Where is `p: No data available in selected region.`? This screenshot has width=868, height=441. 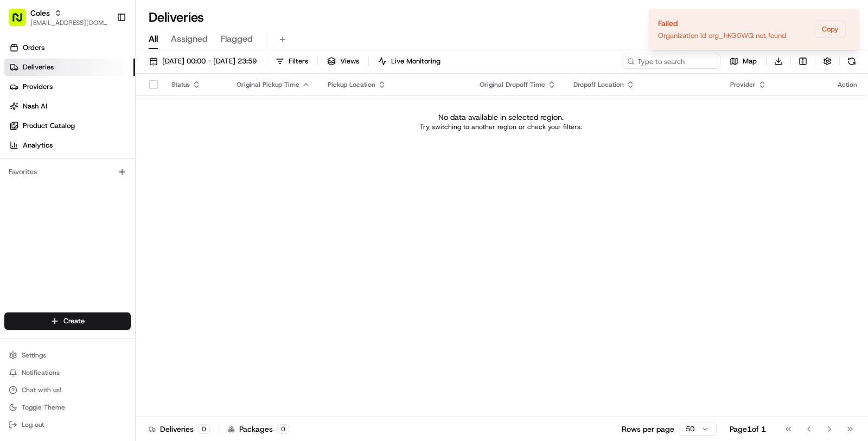
p: No data available in selected region. is located at coordinates (500, 117).